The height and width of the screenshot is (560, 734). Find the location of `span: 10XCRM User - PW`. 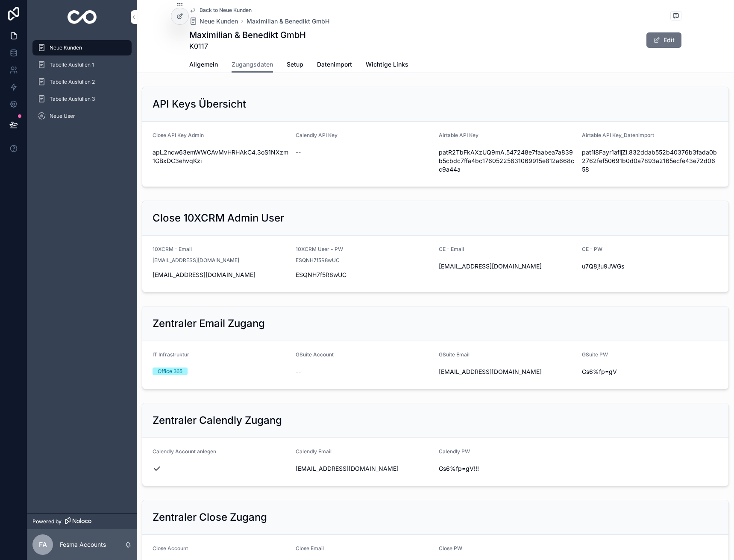

span: 10XCRM User - PW is located at coordinates (319, 249).